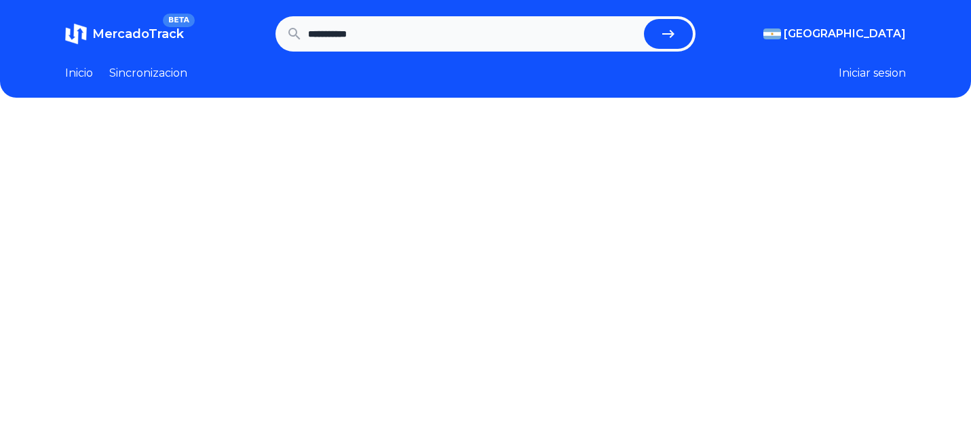 Image resolution: width=971 pixels, height=424 pixels. I want to click on a: Inicio, so click(79, 73).